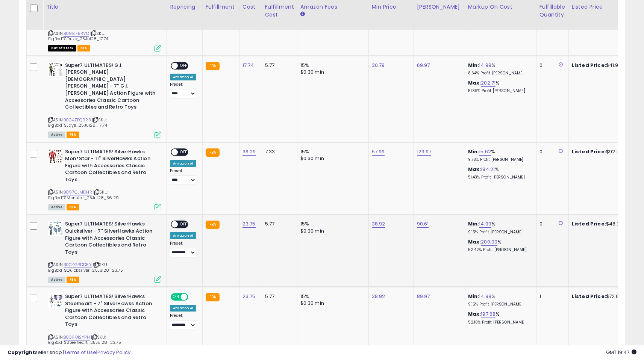 This screenshot has height=360, width=644. What do you see at coordinates (488, 83) in the screenshot?
I see `a: 202.71` at bounding box center [488, 83].